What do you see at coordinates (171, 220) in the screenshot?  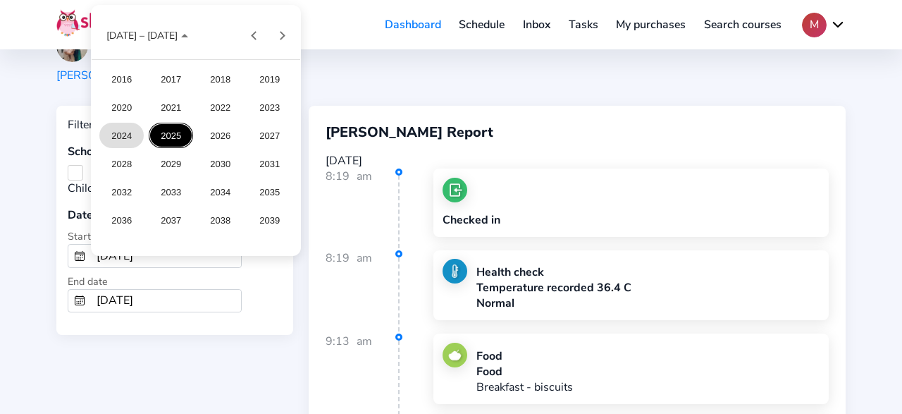 I see `div: 2037` at bounding box center [171, 220].